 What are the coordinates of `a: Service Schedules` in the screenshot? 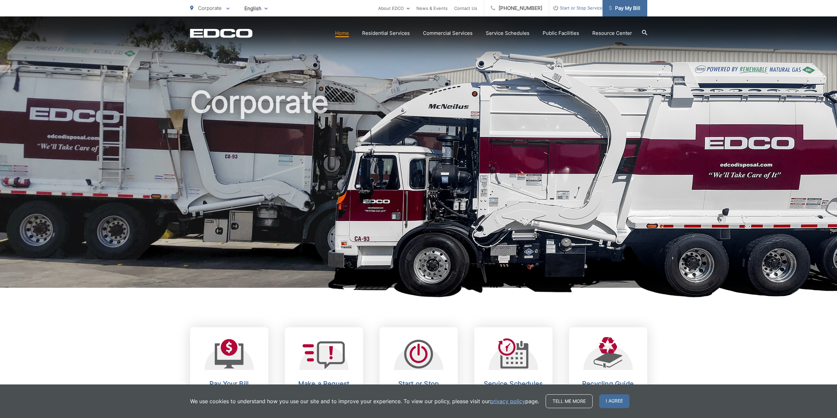 It's located at (507, 33).